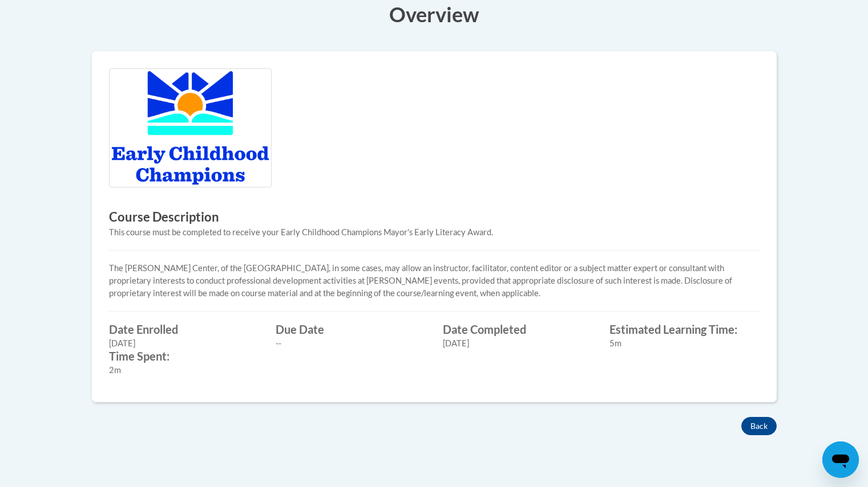 Image resolution: width=868 pixels, height=487 pixels. What do you see at coordinates (684, 344) in the screenshot?
I see `div: 5m` at bounding box center [684, 344].